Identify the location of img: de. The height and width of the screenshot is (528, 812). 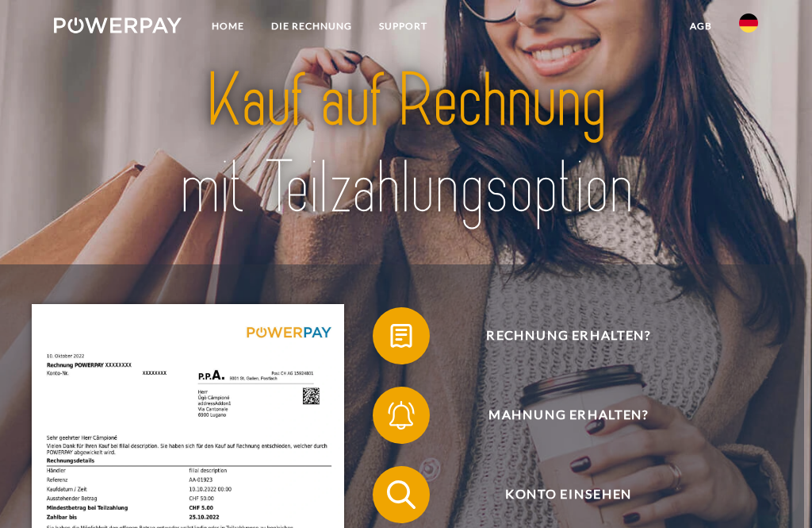
(749, 23).